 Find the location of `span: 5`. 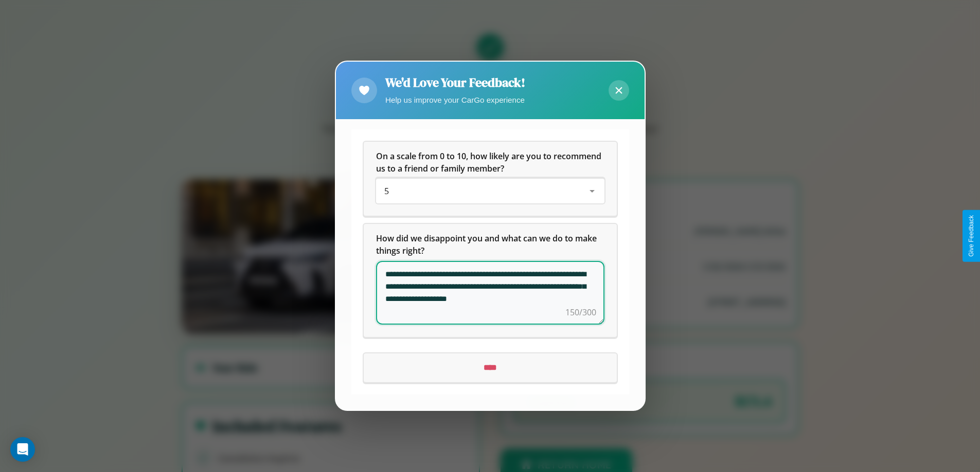

span: 5 is located at coordinates (387, 192).